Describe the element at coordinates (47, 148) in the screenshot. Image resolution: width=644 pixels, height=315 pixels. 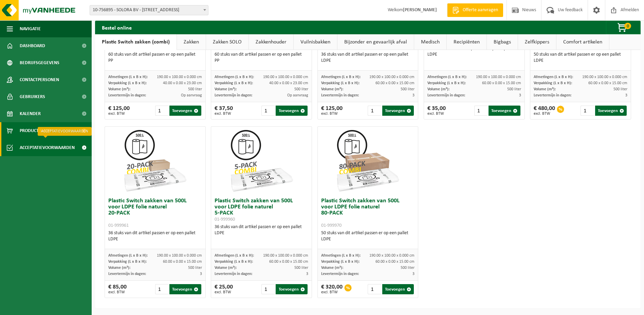
I see `span: Acceptatievoorwaarden` at that location.